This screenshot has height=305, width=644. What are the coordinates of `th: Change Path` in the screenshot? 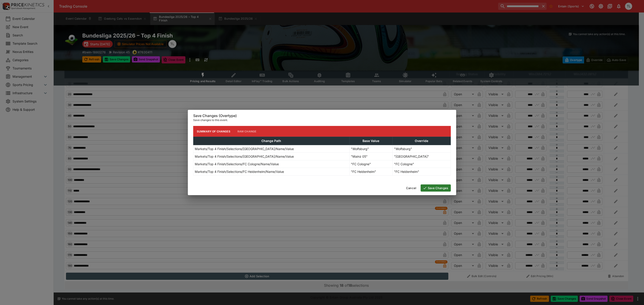 It's located at (271, 141).